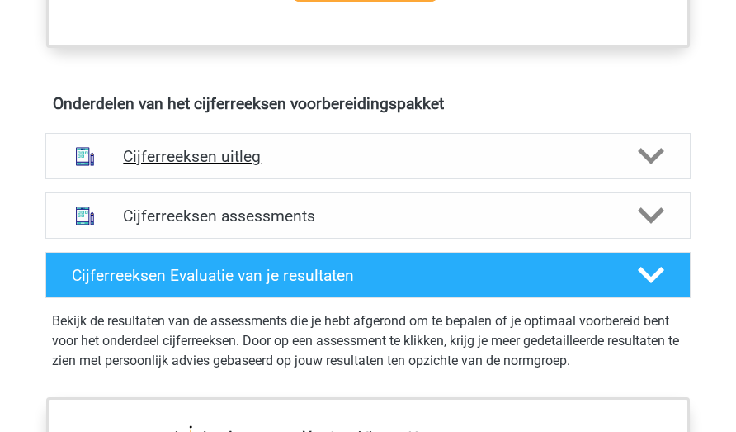  What do you see at coordinates (368, 156) in the screenshot?
I see `a: uitleg Cijferreeksen uitleg` at bounding box center [368, 156].